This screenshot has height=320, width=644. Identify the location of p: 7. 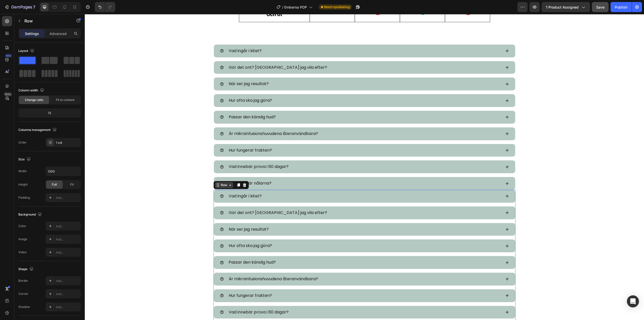
(34, 7).